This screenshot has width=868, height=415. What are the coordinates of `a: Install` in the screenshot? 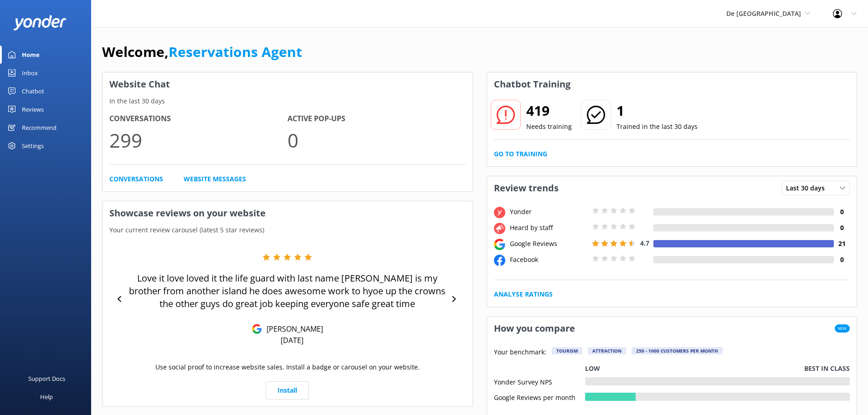 It's located at (287, 390).